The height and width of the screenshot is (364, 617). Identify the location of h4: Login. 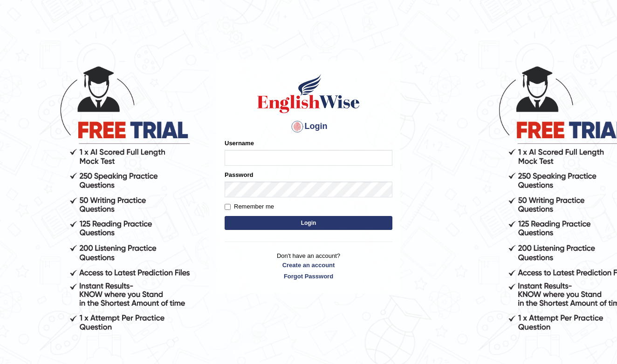
(308, 127).